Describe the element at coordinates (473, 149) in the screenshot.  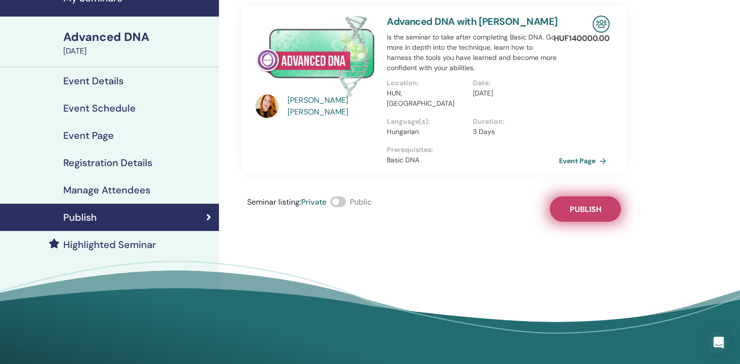
I see `p: Prerequisites :` at that location.